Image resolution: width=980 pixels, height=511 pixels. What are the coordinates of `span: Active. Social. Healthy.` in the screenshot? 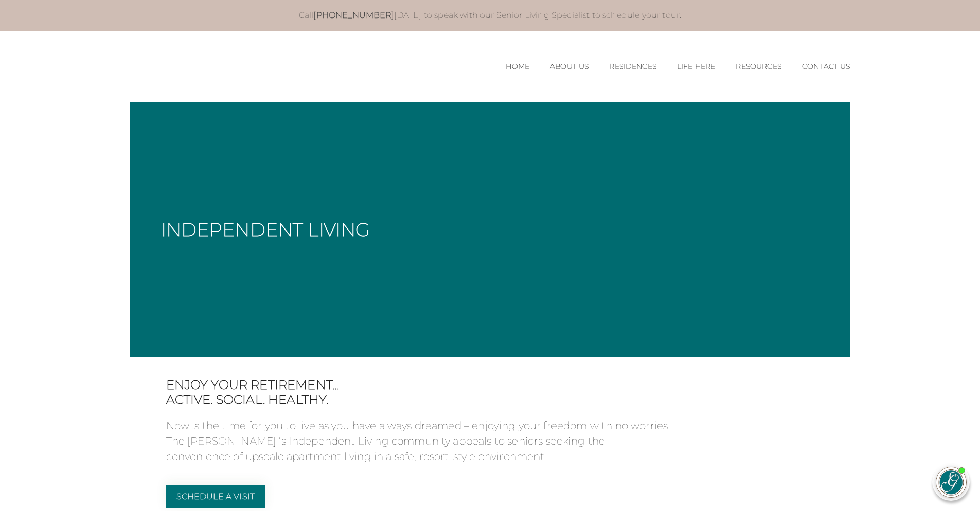 It's located at (419, 400).